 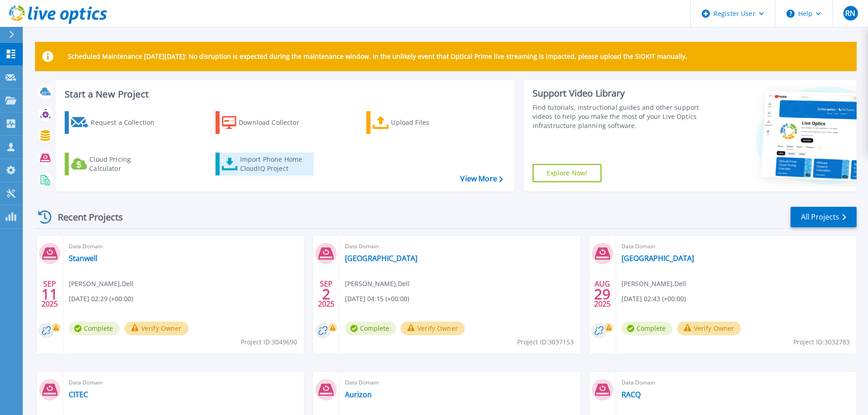 What do you see at coordinates (50, 294) in the screenshot?
I see `span: 11` at bounding box center [50, 294].